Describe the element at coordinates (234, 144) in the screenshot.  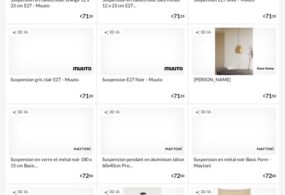
I see `a: Creation icon 3D IA Suspension en métal noir Basic Form - Maytoni €7200` at that location.